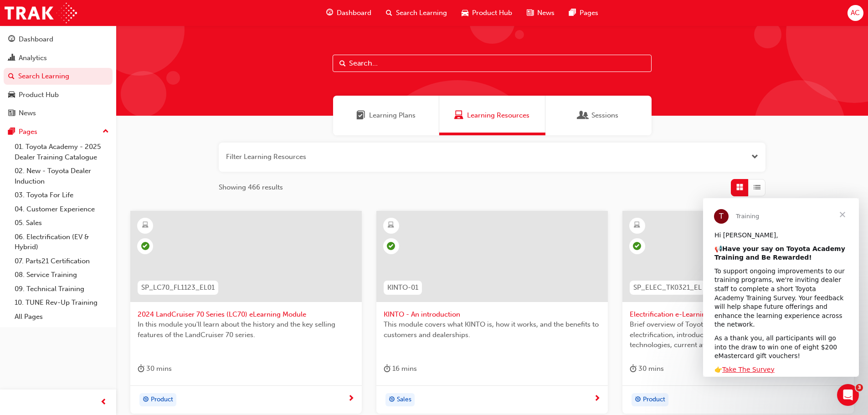 The height and width of the screenshot is (415, 868). What do you see at coordinates (598, 115) in the screenshot?
I see `a: SessionsSessions` at bounding box center [598, 115].